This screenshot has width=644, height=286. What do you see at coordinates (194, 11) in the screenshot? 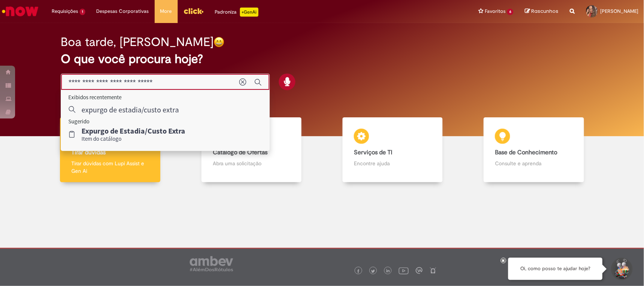
I see `img: click_logo_yellow_360x200.png` at bounding box center [194, 11].